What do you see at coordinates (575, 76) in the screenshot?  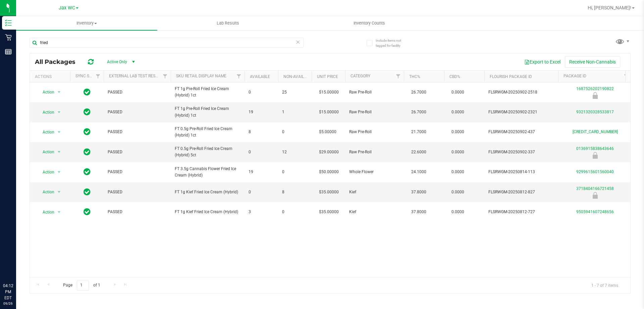 I see `a: Package ID` at bounding box center [575, 76].